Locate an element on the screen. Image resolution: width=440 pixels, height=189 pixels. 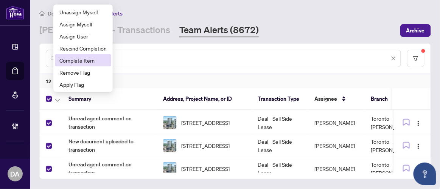
span: Apply Flag is located at coordinates (83, 85).